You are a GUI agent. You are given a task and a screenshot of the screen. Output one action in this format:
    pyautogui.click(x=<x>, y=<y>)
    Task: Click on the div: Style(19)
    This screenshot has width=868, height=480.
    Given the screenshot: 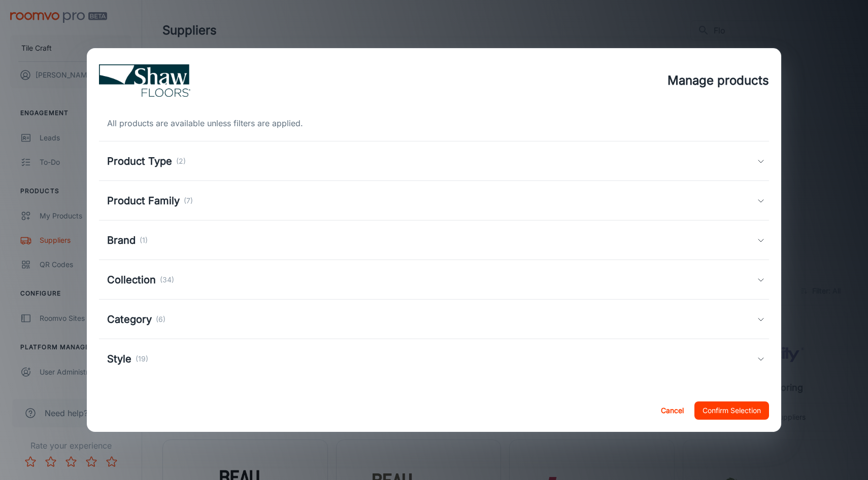 What is the action you would take?
    pyautogui.click(x=434, y=359)
    